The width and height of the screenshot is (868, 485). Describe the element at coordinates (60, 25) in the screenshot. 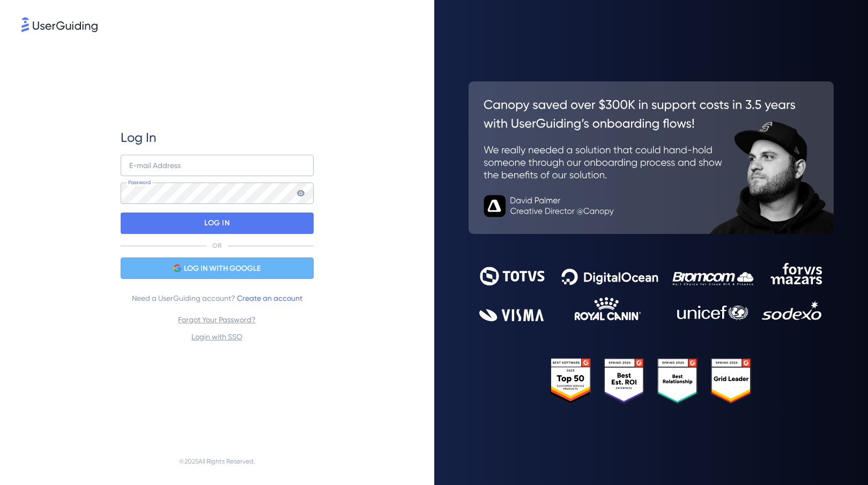

I see `img: 8faab4ba6bc7696a72372aa768b0286c.svg` at that location.